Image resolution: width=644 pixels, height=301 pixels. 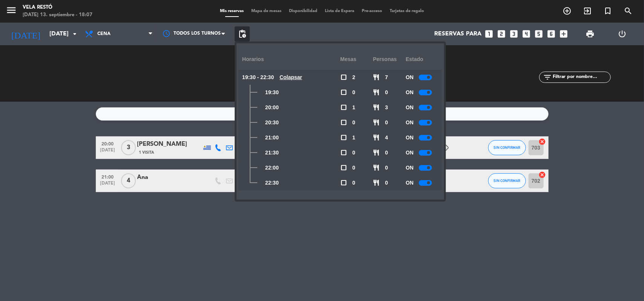 I want to click on span: Mis reservas, so click(x=232, y=11).